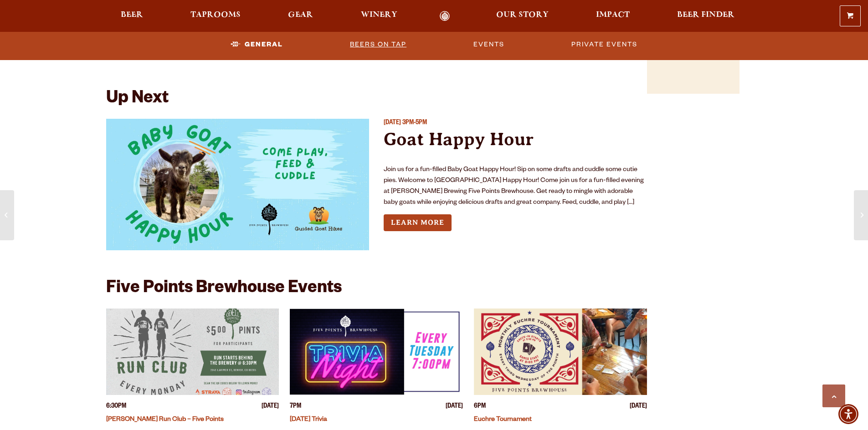  What do you see at coordinates (295, 407) in the screenshot?
I see `span: 7PM` at bounding box center [295, 407].